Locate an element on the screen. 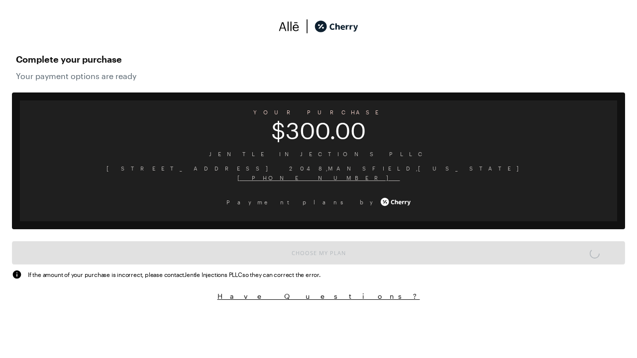 The image size is (637, 358). span: Jentle Injections PLLC is located at coordinates (319, 154).